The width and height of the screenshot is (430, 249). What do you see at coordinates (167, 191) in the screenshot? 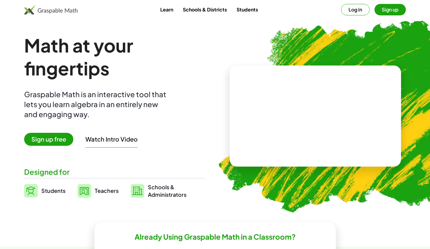
I see `span: Schools & Administrators` at bounding box center [167, 191].